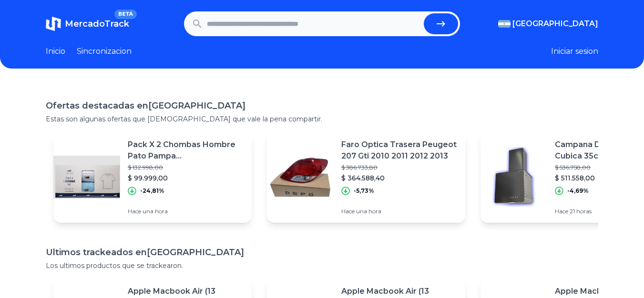  What do you see at coordinates (366, 177) in the screenshot?
I see `a: Featured imageFaro Optica Trasera Peugeot 207 Gti 2010 2011 2012 2013$ 386.733,80$ 364.588,40-5,7...` at bounding box center [366, 177].